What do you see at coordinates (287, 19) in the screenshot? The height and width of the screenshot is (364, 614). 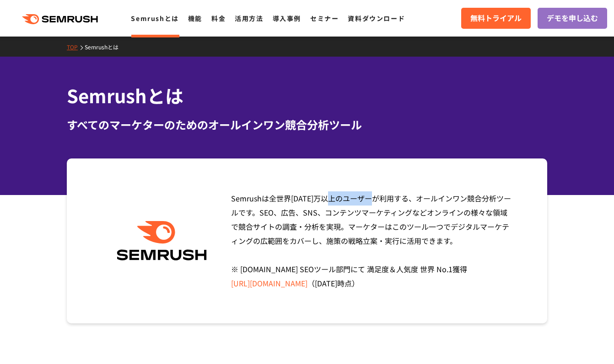 I see `a: 導入事例` at bounding box center [287, 19].